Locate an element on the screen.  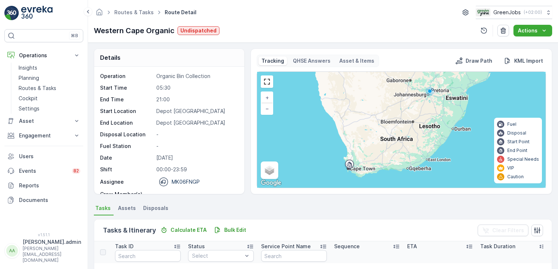
p: Date is located at coordinates (127, 158).